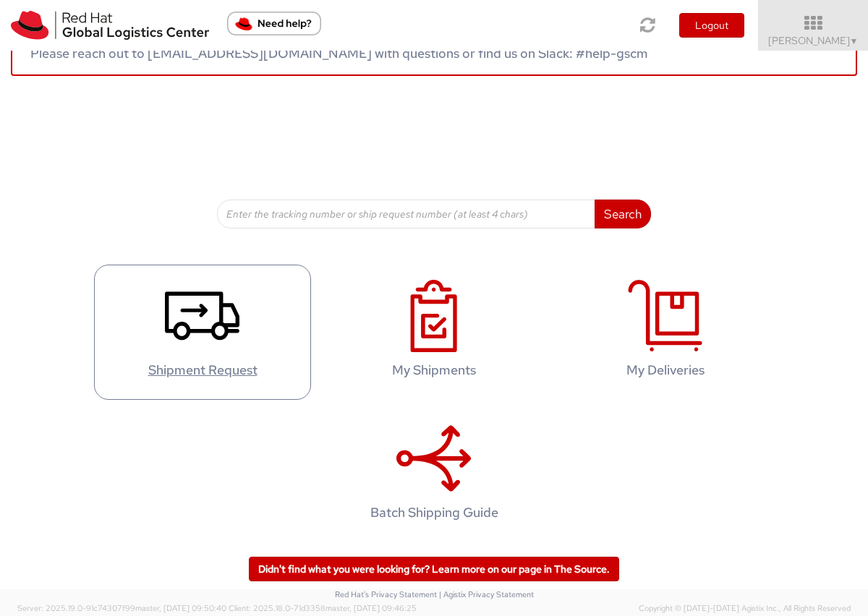 This screenshot has height=616, width=868. I want to click on a: My Shipments, so click(434, 332).